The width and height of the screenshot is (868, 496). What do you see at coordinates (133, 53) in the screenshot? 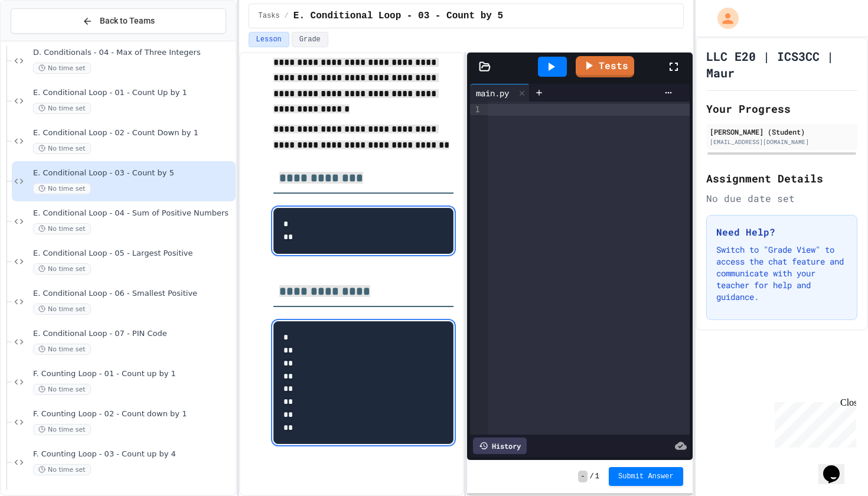
I see `span: D. Conditionals - 04 - Max of Three Integers` at bounding box center [133, 53].